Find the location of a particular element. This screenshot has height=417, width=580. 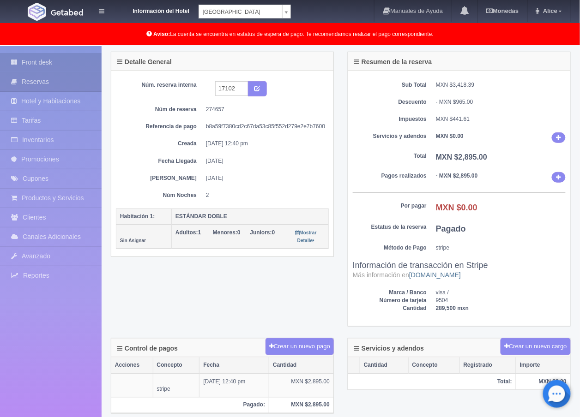

span: 1 is located at coordinates (188, 233).